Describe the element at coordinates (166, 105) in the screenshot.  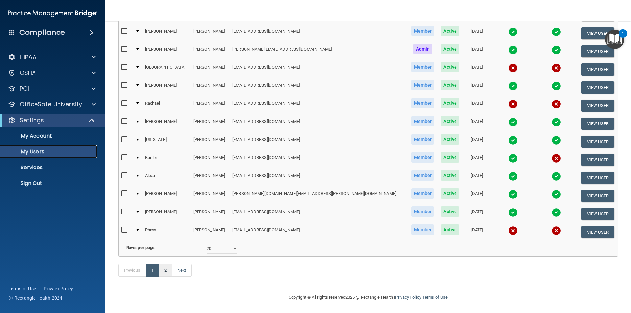
I see `td: Rachael` at that location.